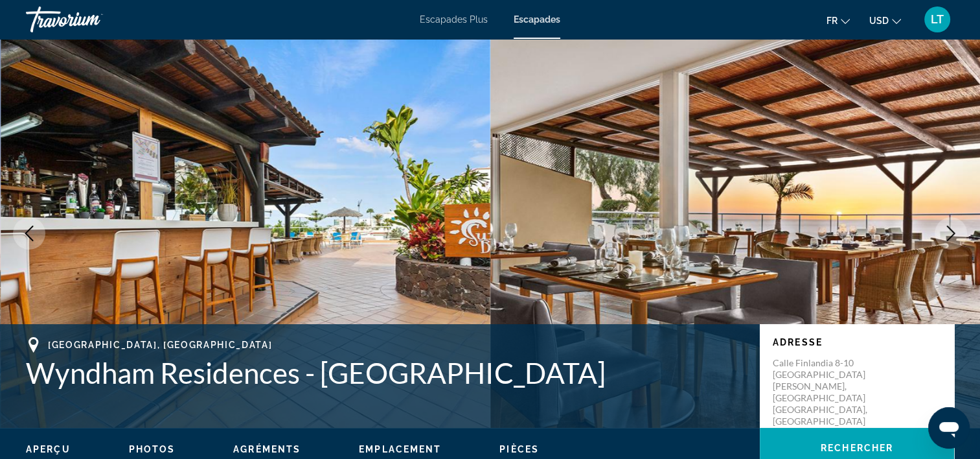 The height and width of the screenshot is (459, 980). I want to click on button: Image suivante, so click(951, 234).